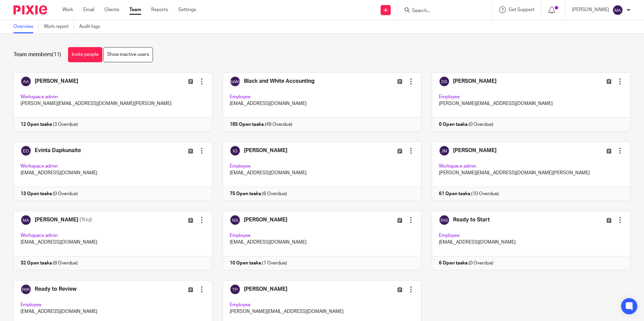  I want to click on a: Reports, so click(160, 10).